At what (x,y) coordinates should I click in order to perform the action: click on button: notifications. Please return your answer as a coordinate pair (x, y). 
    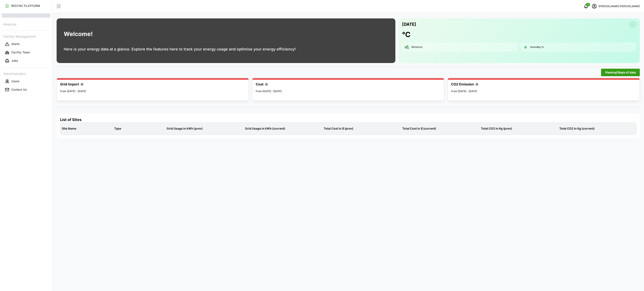
    Looking at the image, I should click on (586, 6).